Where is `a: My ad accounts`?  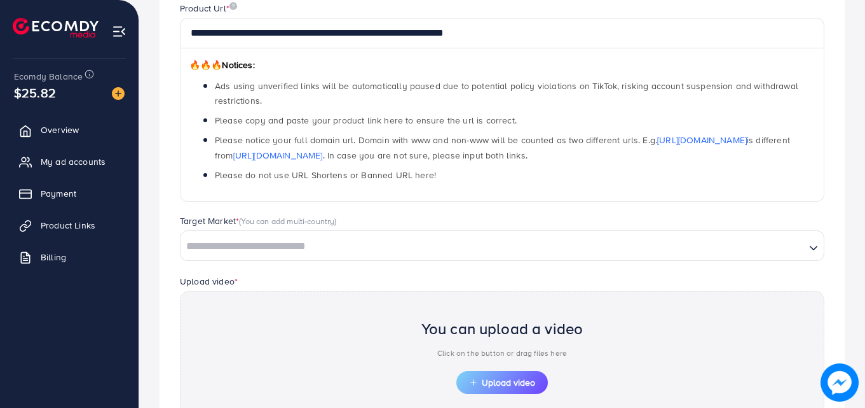
a: My ad accounts is located at coordinates (69, 161).